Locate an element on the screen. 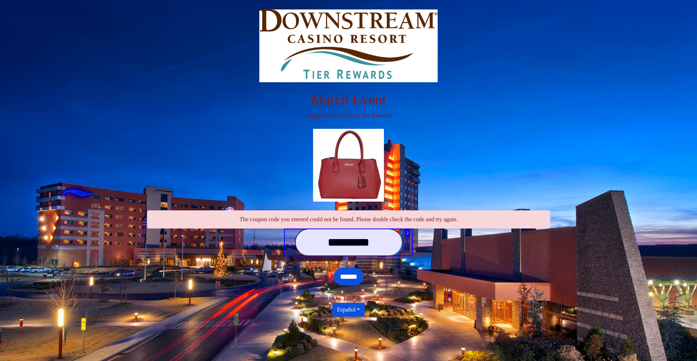 The image size is (697, 361). button: Español is located at coordinates (349, 309).